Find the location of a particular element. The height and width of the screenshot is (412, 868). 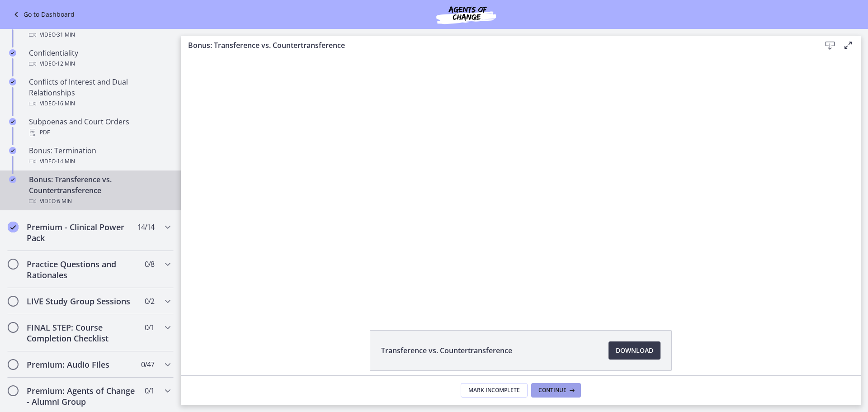

div: Confidentiality is located at coordinates (99, 58).